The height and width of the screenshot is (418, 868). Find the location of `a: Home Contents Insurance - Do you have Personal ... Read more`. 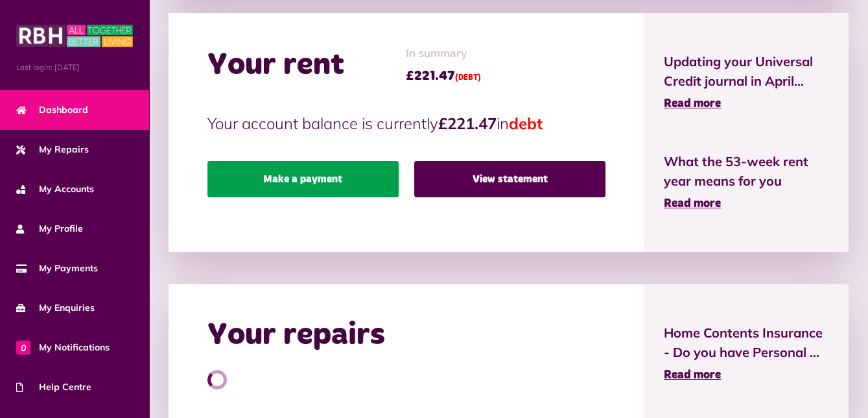

a: Home Contents Insurance - Do you have Personal ... Read more is located at coordinates (747, 354).